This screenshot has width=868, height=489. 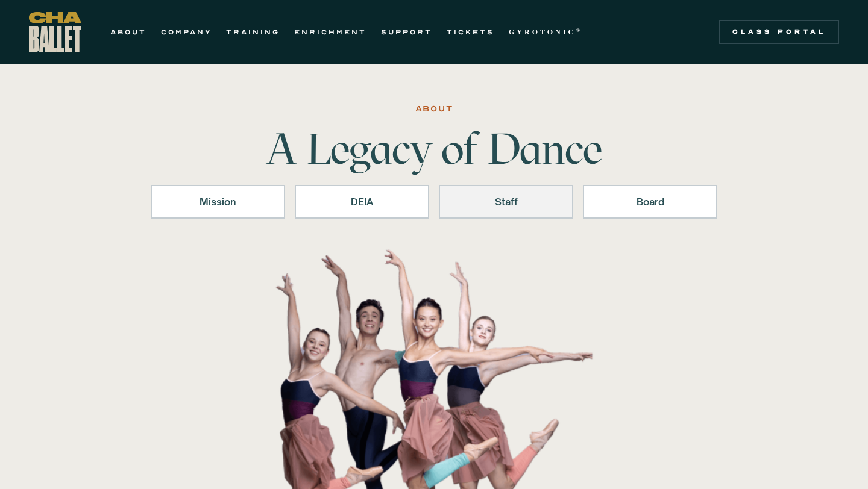 I want to click on a: GYROTONIC®, so click(x=546, y=32).